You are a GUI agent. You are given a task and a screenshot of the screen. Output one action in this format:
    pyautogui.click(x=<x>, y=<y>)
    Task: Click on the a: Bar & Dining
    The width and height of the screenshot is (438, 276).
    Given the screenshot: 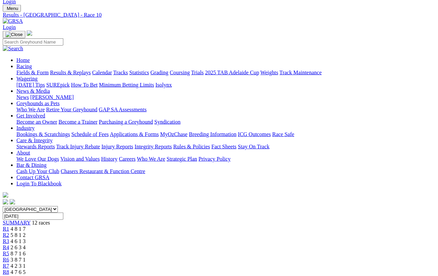 What is the action you would take?
    pyautogui.click(x=32, y=165)
    